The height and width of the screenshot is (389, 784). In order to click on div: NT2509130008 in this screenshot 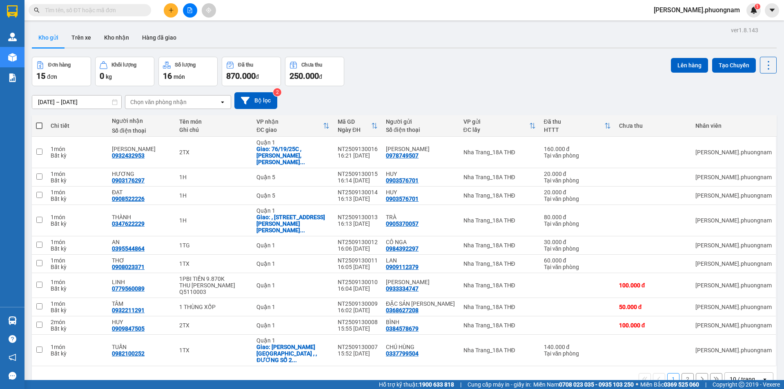, I will do `click(358, 322)`.